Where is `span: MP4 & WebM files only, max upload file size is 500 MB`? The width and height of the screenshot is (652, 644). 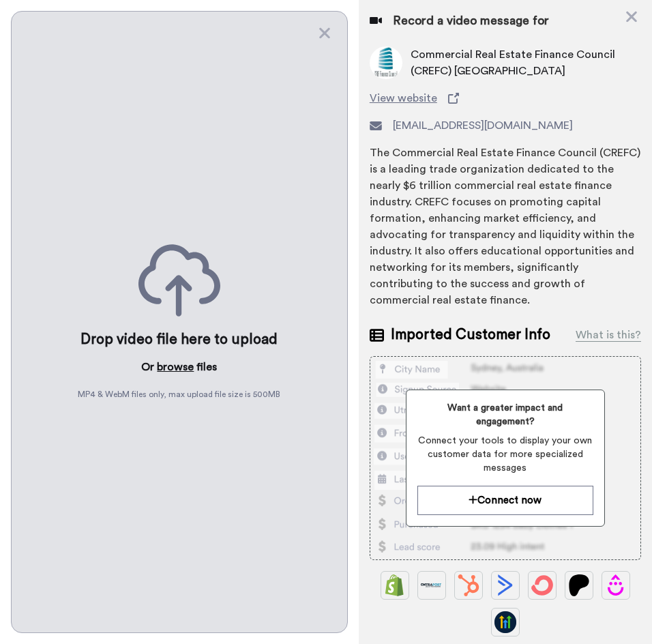
span: MP4 & WebM files only, max upload file size is 500 MB is located at coordinates (178, 394).